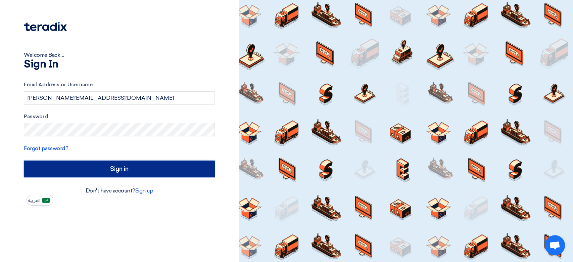 This screenshot has width=573, height=262. I want to click on label: Email Address or Username, so click(119, 85).